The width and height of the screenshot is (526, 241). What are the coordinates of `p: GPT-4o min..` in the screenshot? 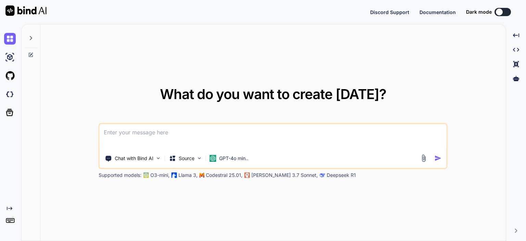 It's located at (234, 158).